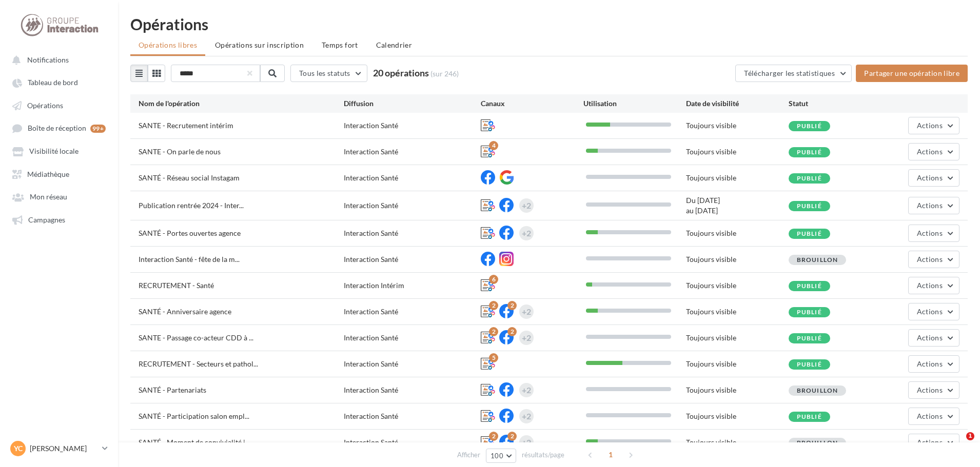 The width and height of the screenshot is (980, 467). I want to click on span: RECRUTEMENT - Secteurs et pathol..., so click(198, 363).